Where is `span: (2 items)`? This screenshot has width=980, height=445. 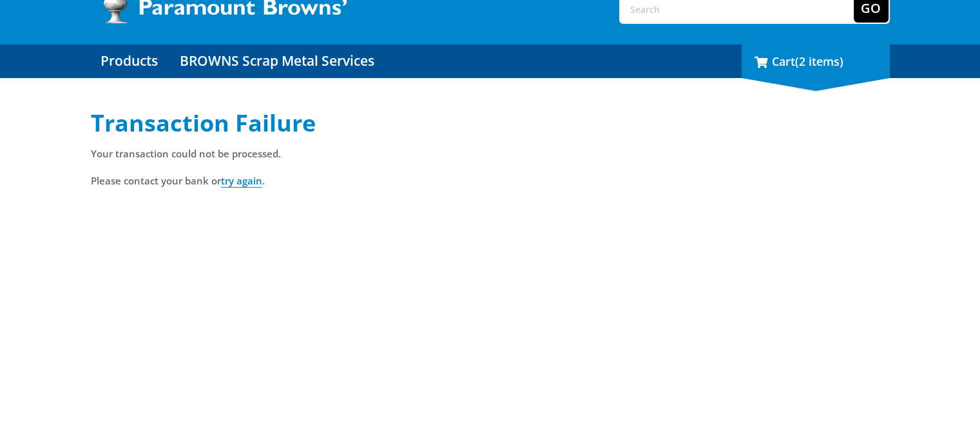
span: (2 items) is located at coordinates (819, 61).